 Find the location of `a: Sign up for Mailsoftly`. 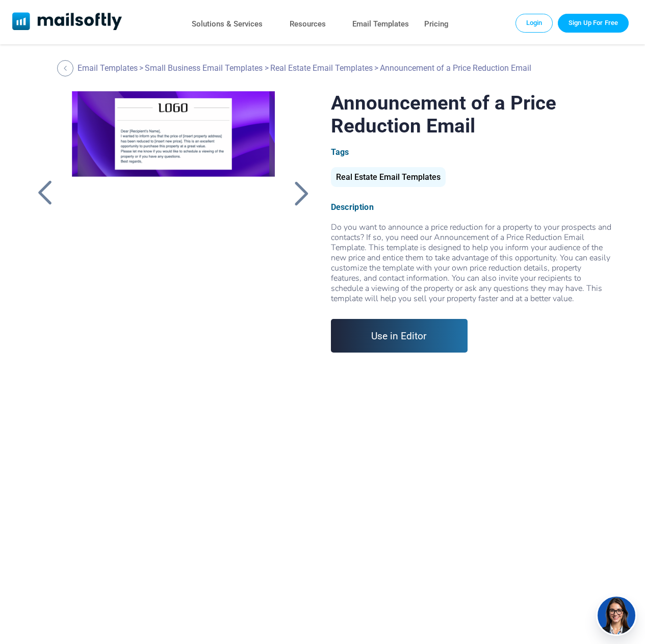

a: Sign up for Mailsoftly is located at coordinates (322, 489).